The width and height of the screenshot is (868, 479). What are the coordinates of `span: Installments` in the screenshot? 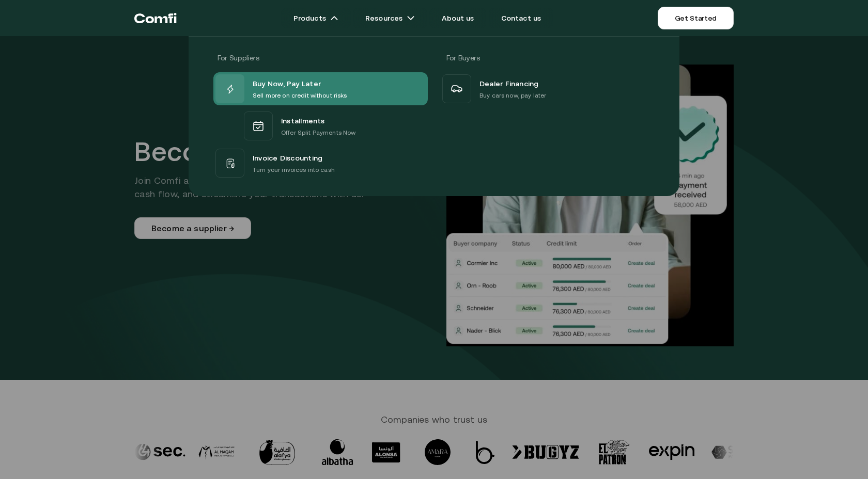 It's located at (303, 121).